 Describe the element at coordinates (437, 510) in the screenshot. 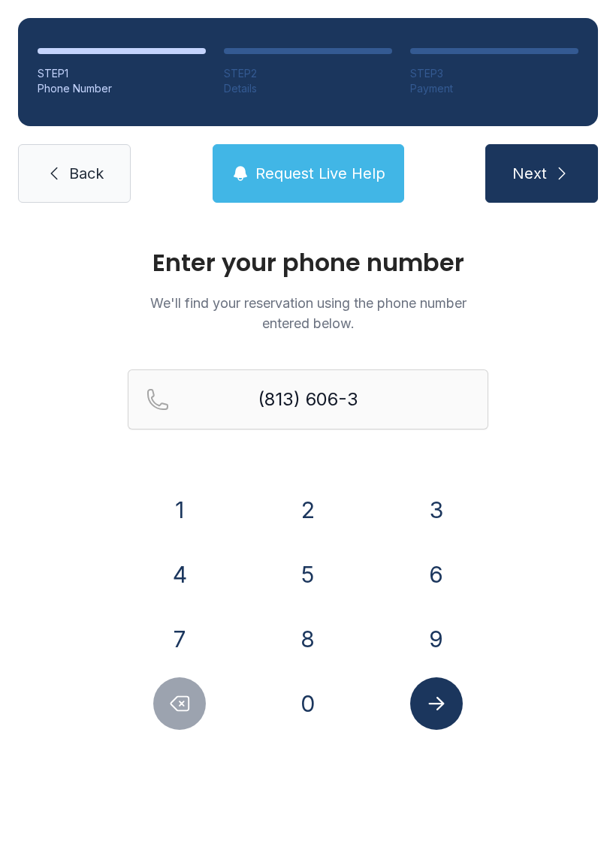

I see `button: 3` at that location.